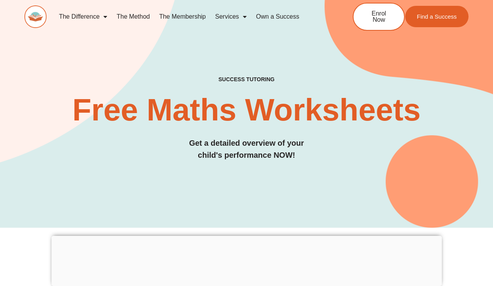 This screenshot has height=286, width=493. What do you see at coordinates (191, 17) in the screenshot?
I see `nav: Menu` at bounding box center [191, 17].